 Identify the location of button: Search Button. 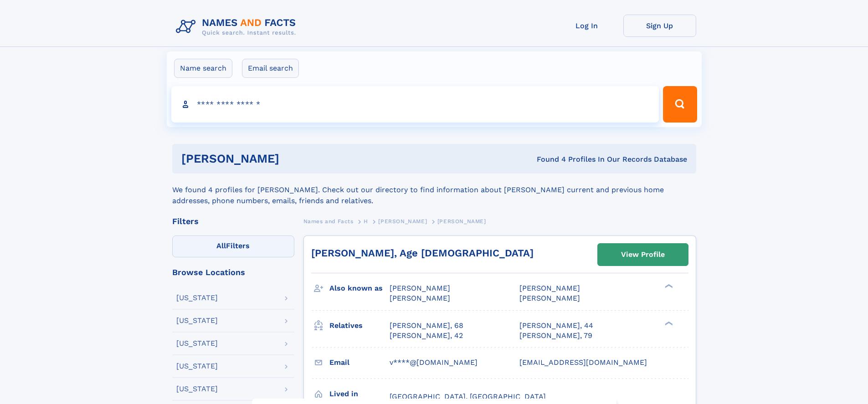
(680, 104).